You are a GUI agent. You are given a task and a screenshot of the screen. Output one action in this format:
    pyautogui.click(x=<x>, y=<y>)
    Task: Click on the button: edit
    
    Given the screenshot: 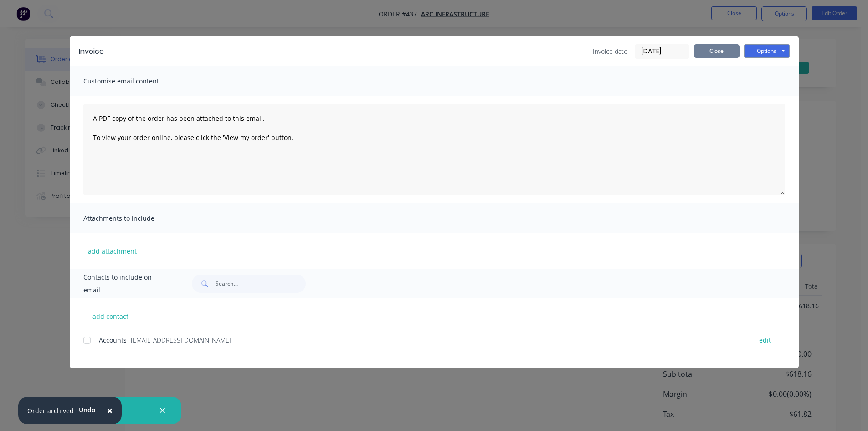 What is the action you would take?
    pyautogui.click(x=765, y=339)
    